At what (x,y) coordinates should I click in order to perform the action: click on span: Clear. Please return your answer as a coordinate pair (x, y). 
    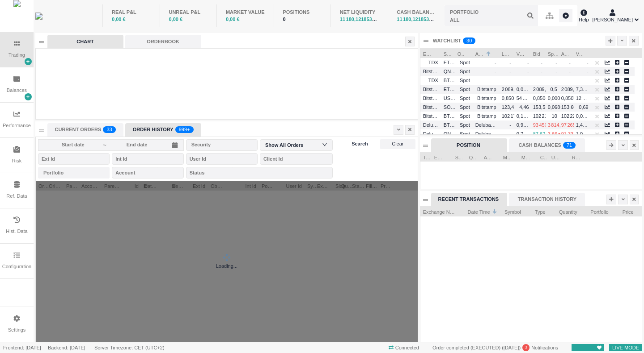
    Looking at the image, I should click on (398, 144).